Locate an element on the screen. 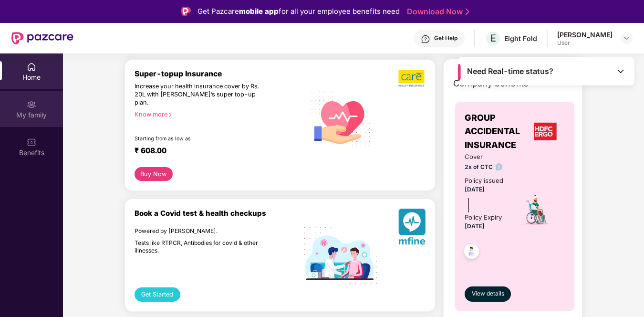 This screenshot has width=644, height=317. img: Logo is located at coordinates (186, 12).